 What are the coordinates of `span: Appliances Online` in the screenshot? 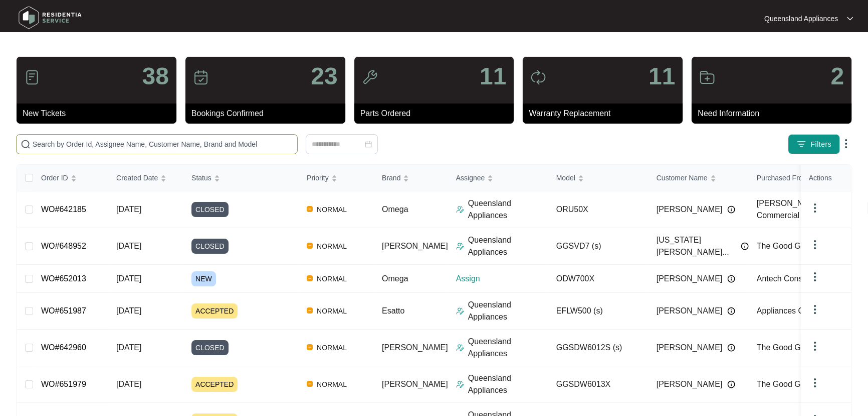 It's located at (789, 310).